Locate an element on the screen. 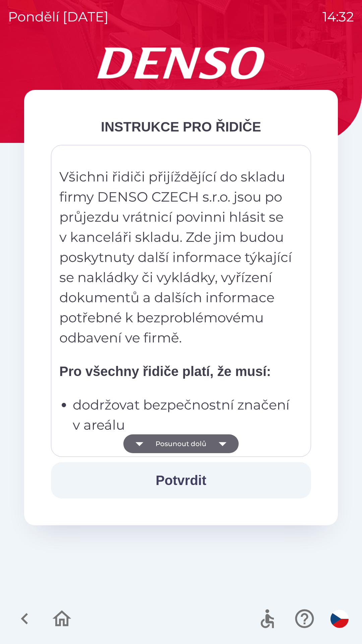 This screenshot has width=362, height=644. img: Logo is located at coordinates (181, 63).